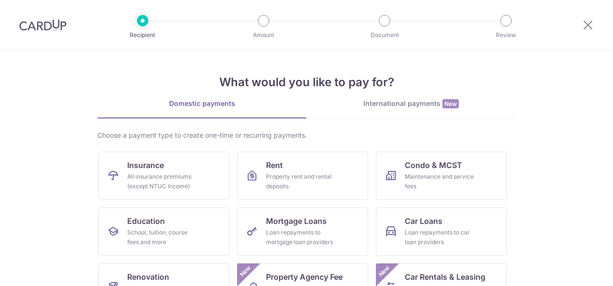  I want to click on span: Renovation, so click(148, 277).